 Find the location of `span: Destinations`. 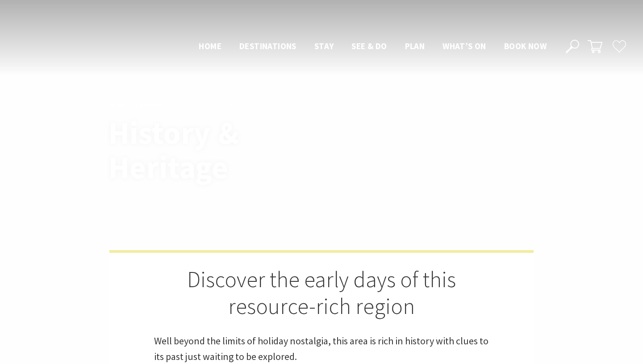

span: Destinations is located at coordinates (268, 46).